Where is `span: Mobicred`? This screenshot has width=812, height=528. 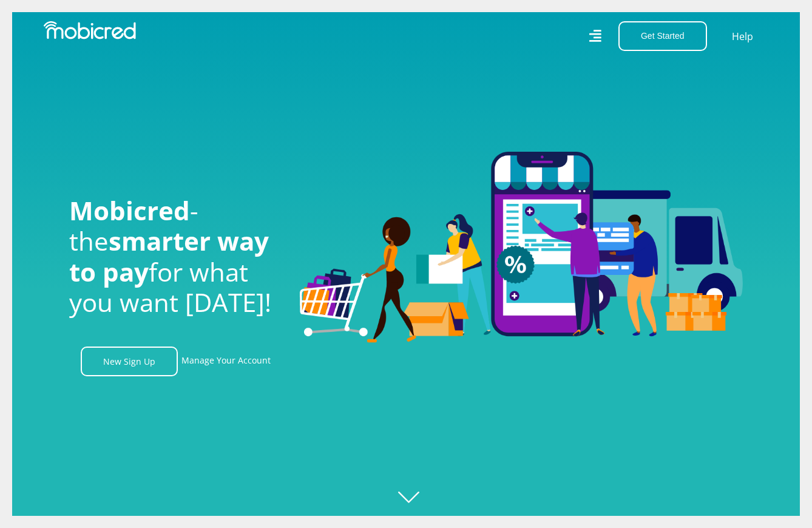 span: Mobicred is located at coordinates (129, 210).